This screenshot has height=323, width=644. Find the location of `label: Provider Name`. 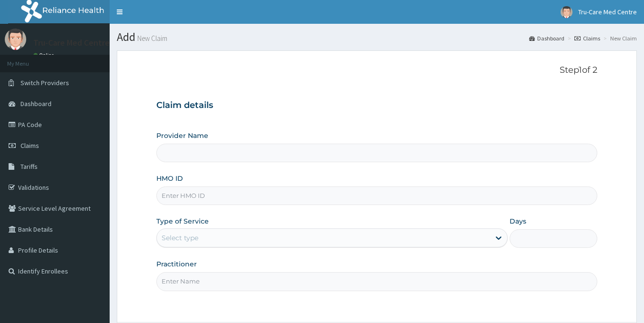

label: Provider Name is located at coordinates (182, 136).